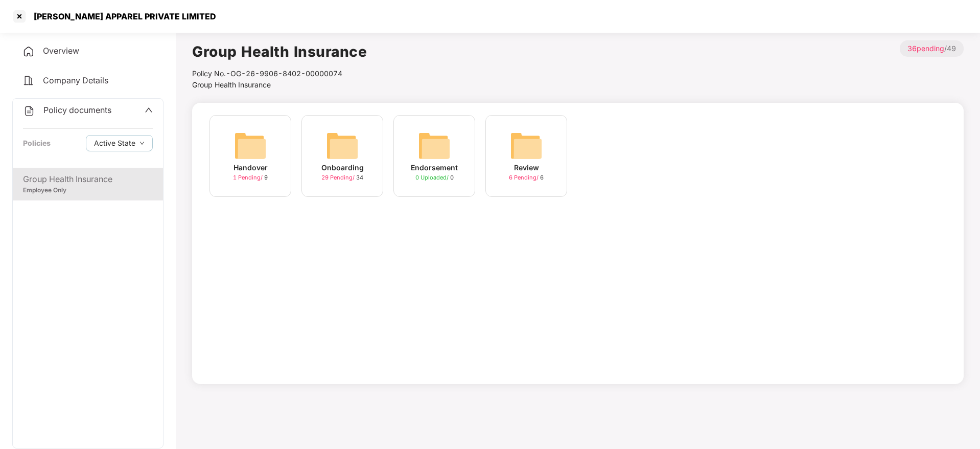 The image size is (980, 449). I want to click on div: Handover, so click(250, 167).